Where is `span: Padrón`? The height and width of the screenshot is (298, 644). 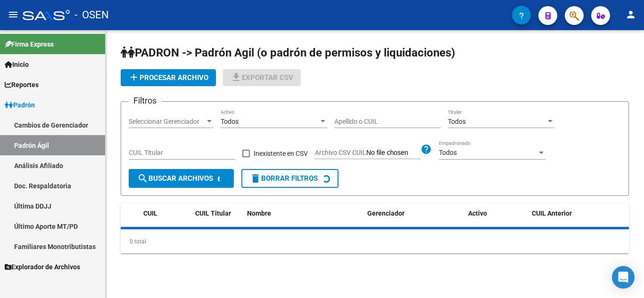
span: Padrón is located at coordinates (20, 105).